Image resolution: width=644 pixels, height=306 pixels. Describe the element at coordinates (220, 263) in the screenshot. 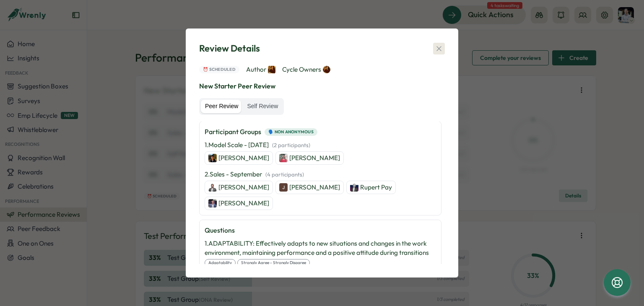

I see `div: Adaptability` at that location.